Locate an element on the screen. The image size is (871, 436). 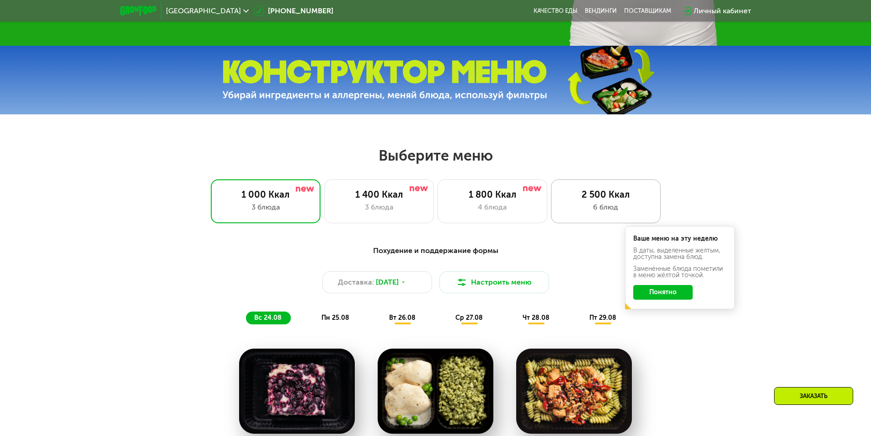
span: чт 28.08 is located at coordinates (536, 317).